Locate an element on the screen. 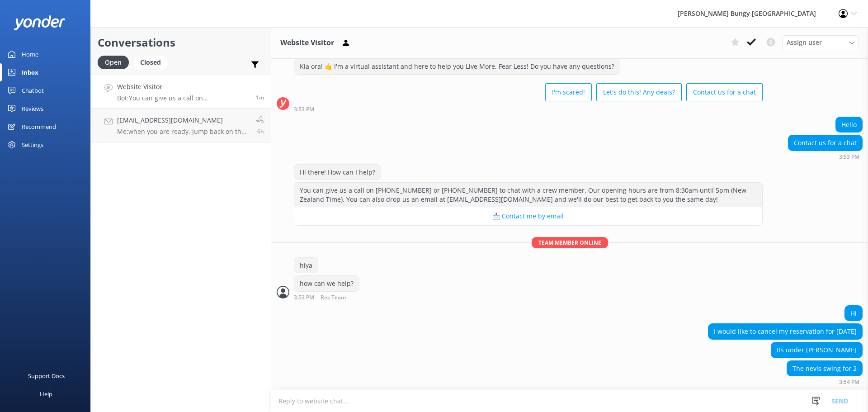 The width and height of the screenshot is (868, 412). h4: Website Visitor is located at coordinates (183, 87).